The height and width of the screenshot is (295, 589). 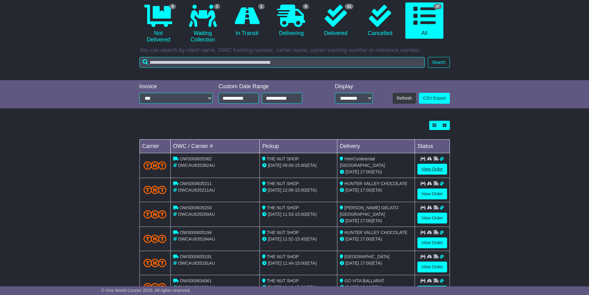 What do you see at coordinates (376, 146) in the screenshot?
I see `td: Delivery` at bounding box center [376, 146].